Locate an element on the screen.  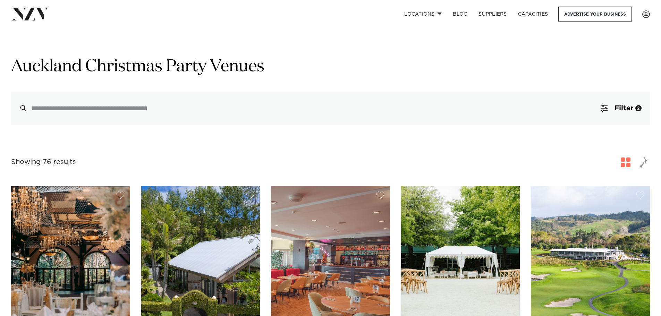
a: SUPPLIERS is located at coordinates (492, 14).